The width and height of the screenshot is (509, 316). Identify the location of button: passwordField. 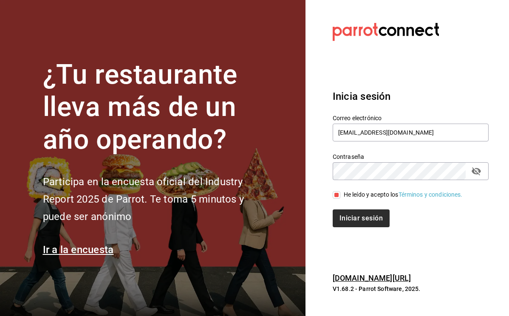
(476, 171).